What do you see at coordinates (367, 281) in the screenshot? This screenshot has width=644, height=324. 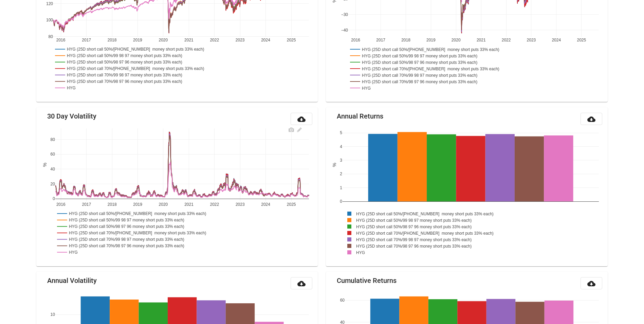 I see `mat-card-title: Cumulative Returns` at bounding box center [367, 281].